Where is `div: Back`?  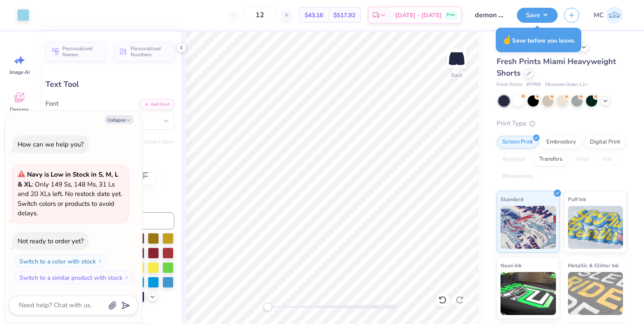
div: Back is located at coordinates (457, 75).